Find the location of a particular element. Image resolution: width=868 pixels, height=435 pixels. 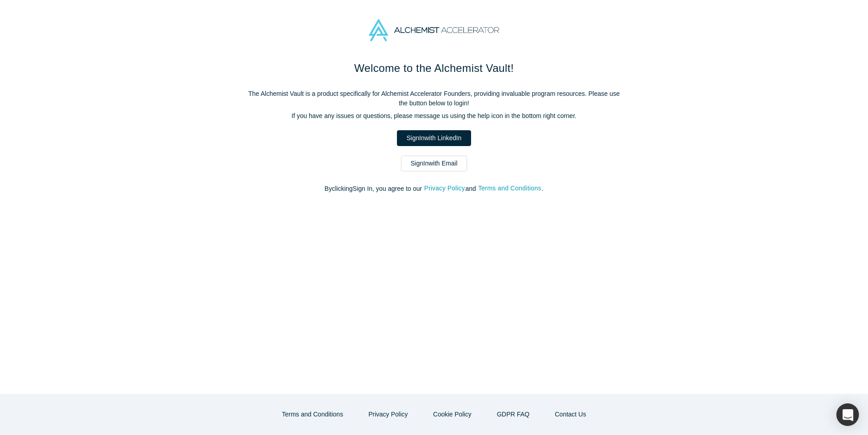

p: The Alchemist Vault is a product specifically for Alchemist Accelerator Founders, providing inval... is located at coordinates (434, 99).